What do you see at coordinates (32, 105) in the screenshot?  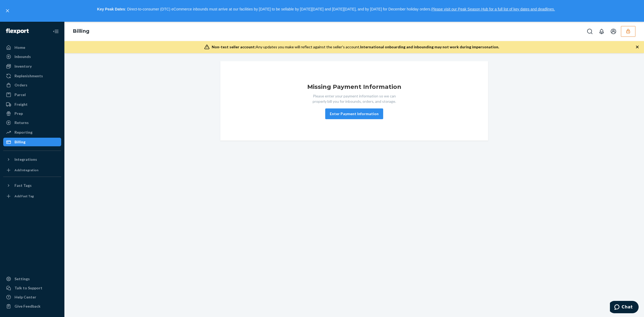 I see `a: Freight` at bounding box center [32, 105].